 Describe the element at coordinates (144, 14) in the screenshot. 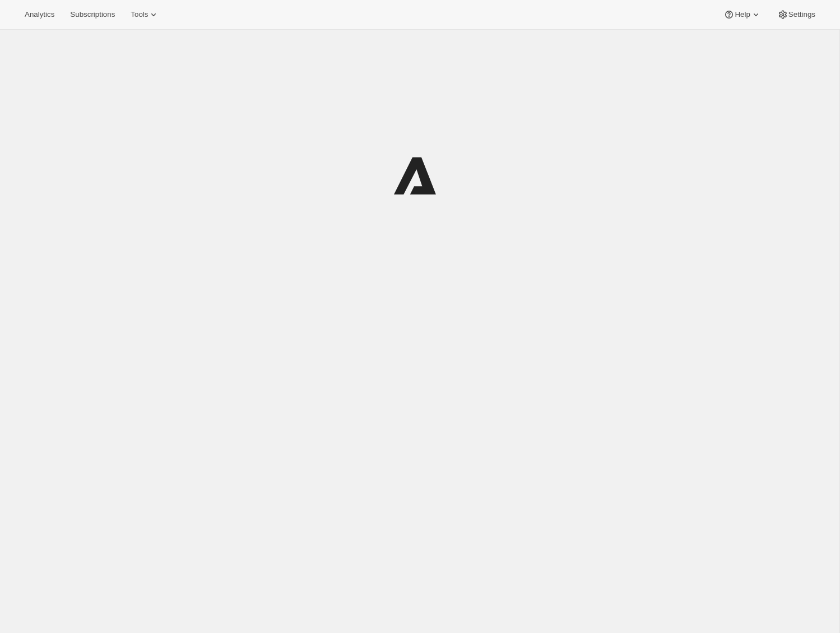

I see `button: Tools` at that location.